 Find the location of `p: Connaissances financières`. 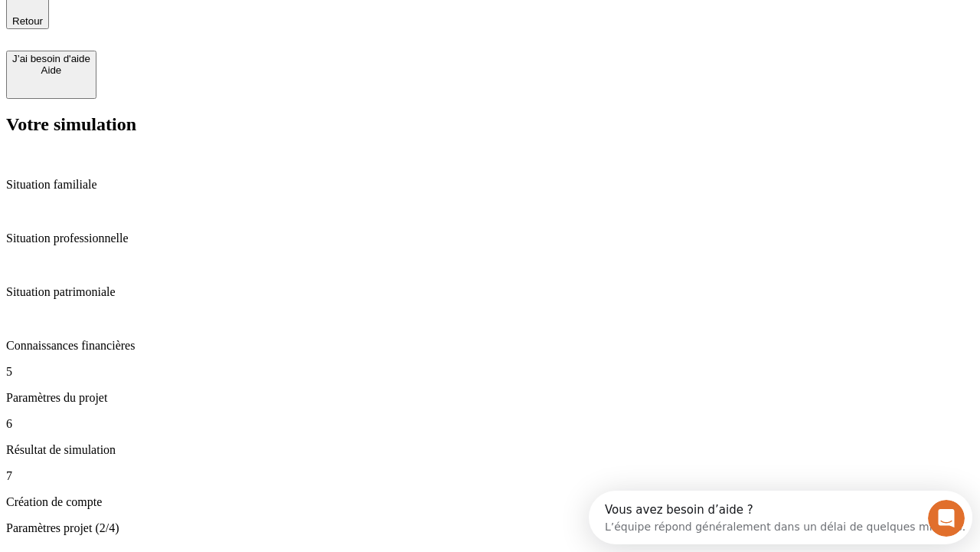

p: Connaissances financières is located at coordinates (490, 345).